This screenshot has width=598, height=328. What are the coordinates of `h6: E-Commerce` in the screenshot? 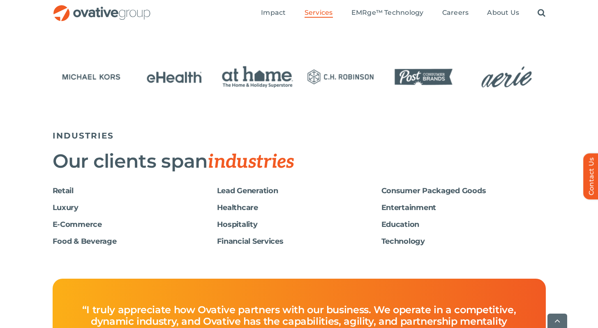 It's located at (135, 224).